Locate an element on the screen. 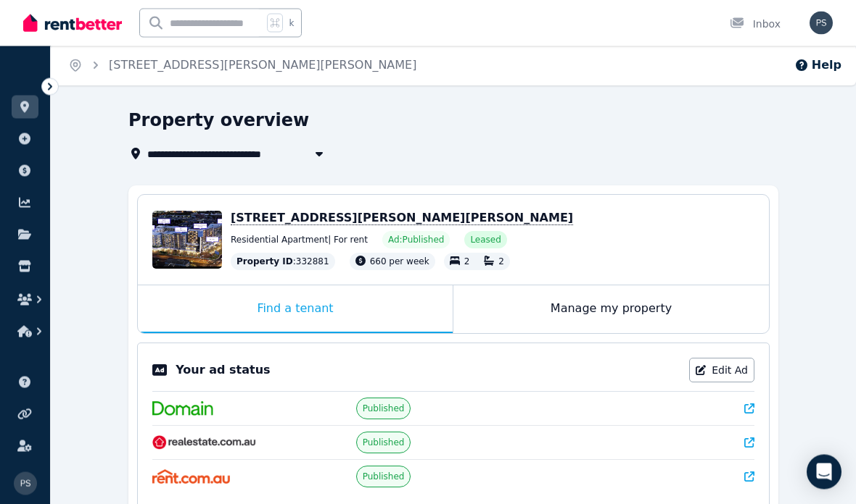  span: k is located at coordinates (291, 23).